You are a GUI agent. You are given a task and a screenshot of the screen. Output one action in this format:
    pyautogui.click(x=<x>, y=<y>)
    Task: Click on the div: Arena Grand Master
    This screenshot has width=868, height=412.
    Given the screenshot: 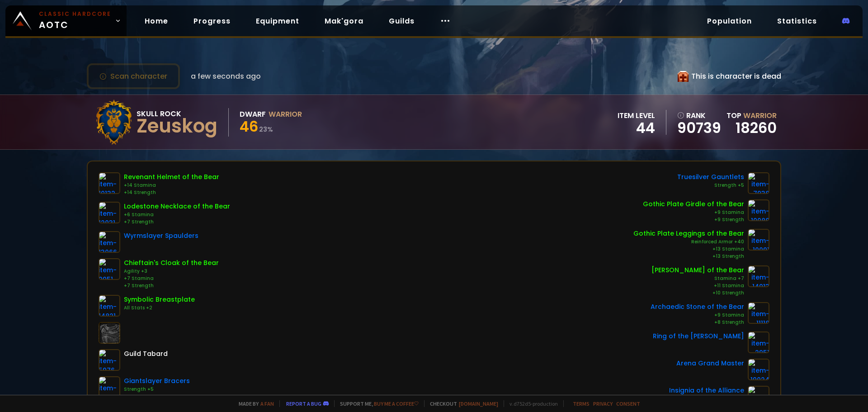 What is the action you would take?
    pyautogui.click(x=710, y=363)
    